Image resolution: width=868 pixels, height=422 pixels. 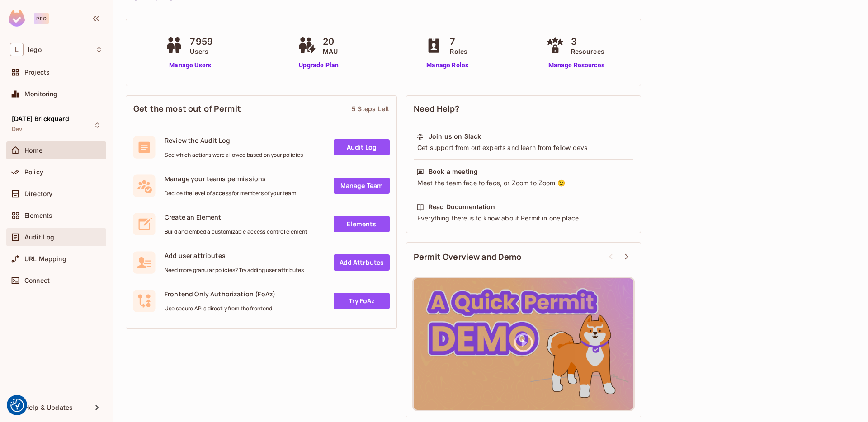 What do you see at coordinates (523, 218) in the screenshot?
I see `div: Everything there is to know about Permit in one place` at bounding box center [523, 218].